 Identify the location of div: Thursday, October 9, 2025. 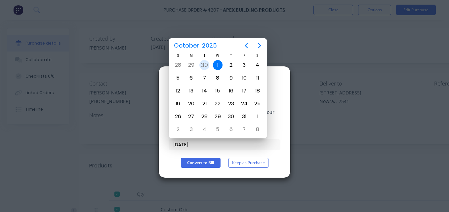
(231, 78).